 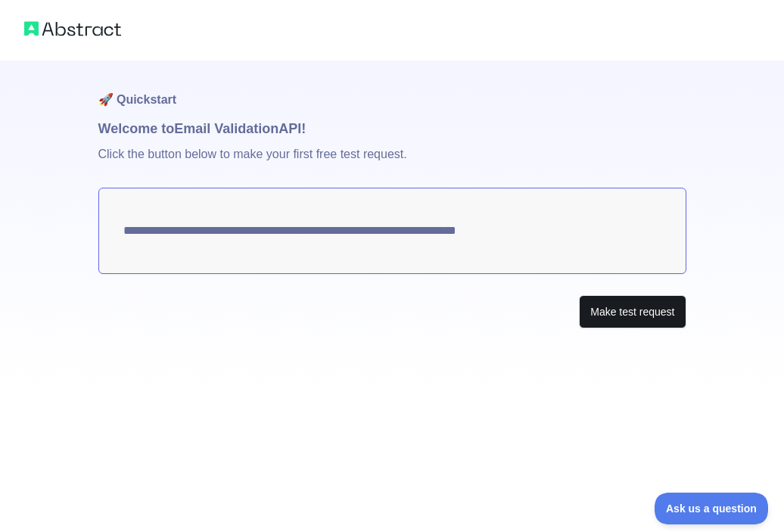 What do you see at coordinates (392, 89) in the screenshot?
I see `h1: 🚀 Quickstart` at bounding box center [392, 89].